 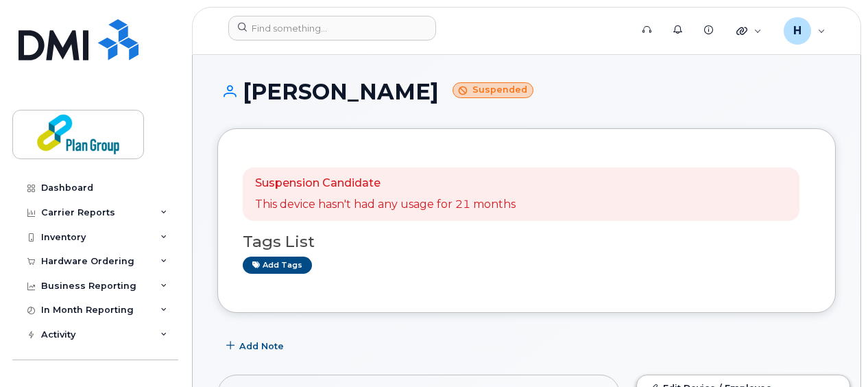 I want to click on button: Add Note, so click(x=256, y=346).